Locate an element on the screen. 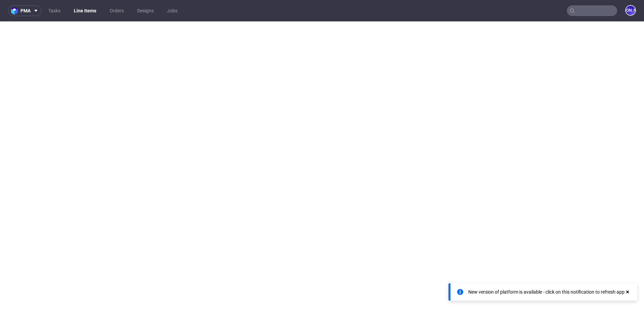 The height and width of the screenshot is (309, 644). button: pma is located at coordinates (25, 11).